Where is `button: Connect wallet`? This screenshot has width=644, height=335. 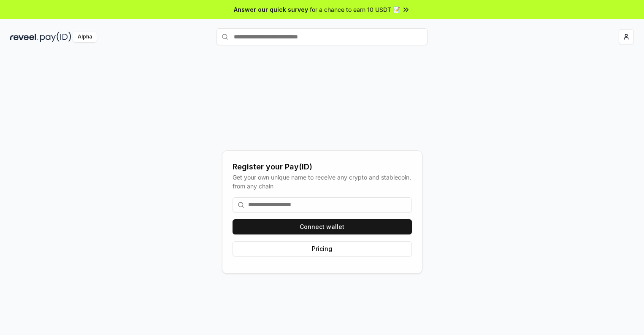 button: Connect wallet is located at coordinates (322, 226).